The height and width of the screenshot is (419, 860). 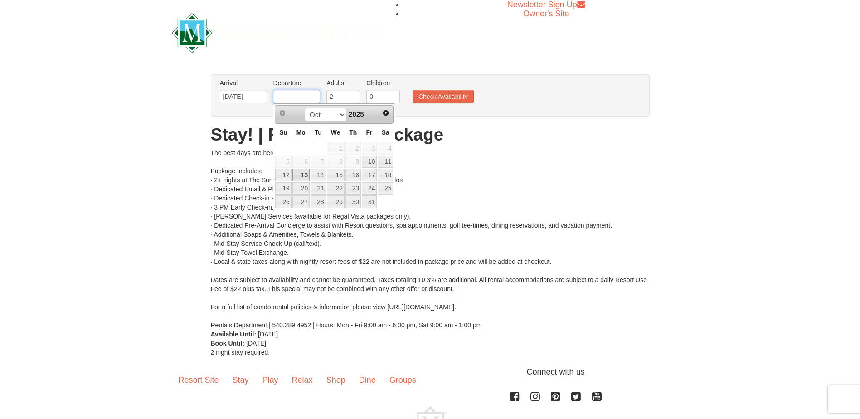 What do you see at coordinates (336, 189) in the screenshot?
I see `a: 22` at bounding box center [336, 189].